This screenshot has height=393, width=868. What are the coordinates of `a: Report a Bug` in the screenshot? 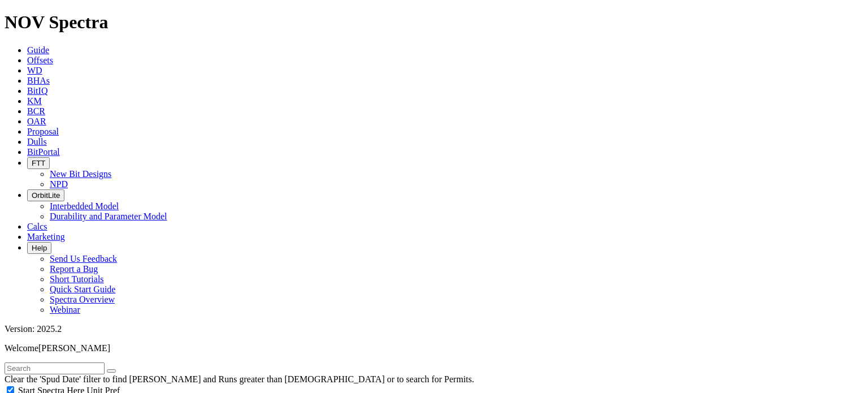 It's located at (74, 269).